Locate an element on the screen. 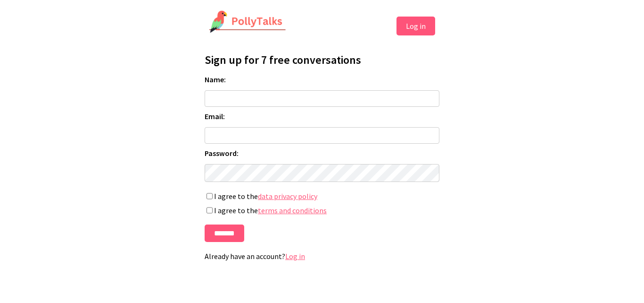 The image size is (644, 303). label: Name: is located at coordinates (322, 79).